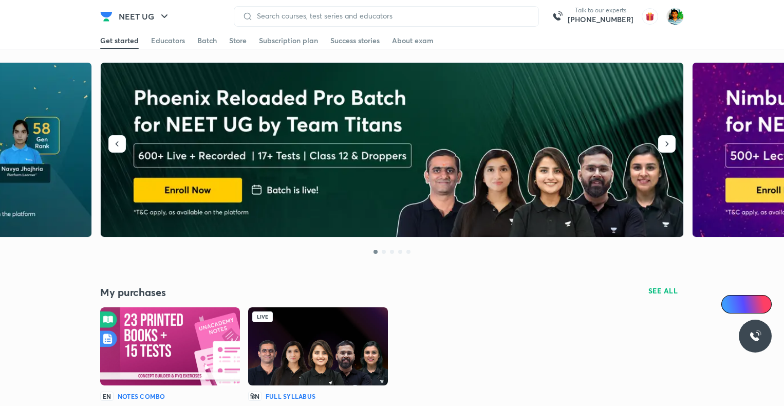  What do you see at coordinates (168, 41) in the screenshot?
I see `a: Educators` at bounding box center [168, 41].